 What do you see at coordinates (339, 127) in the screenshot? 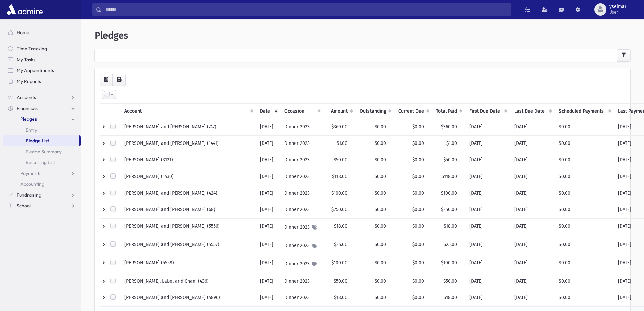
I see `td: $360.00` at bounding box center [339, 127].